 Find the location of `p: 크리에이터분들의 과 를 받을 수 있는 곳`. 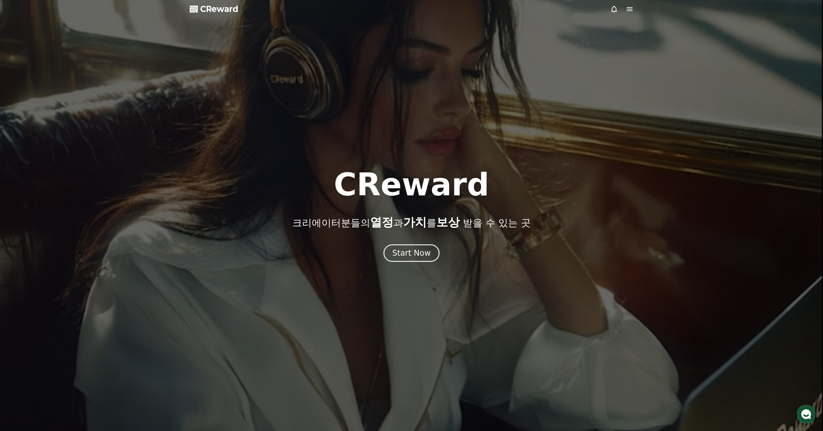

p: 크리에이터분들의 과 를 받을 수 있는 곳 is located at coordinates (411, 222).